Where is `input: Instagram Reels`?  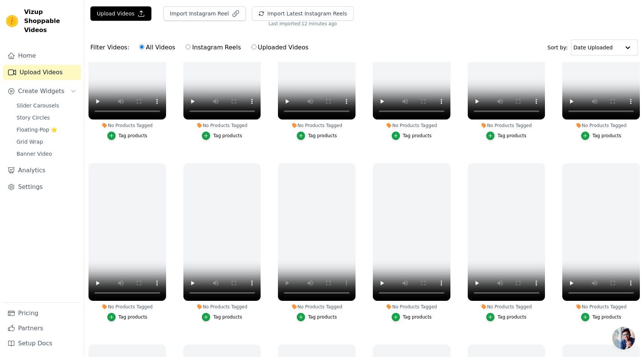
input: Instagram Reels is located at coordinates (188, 47).